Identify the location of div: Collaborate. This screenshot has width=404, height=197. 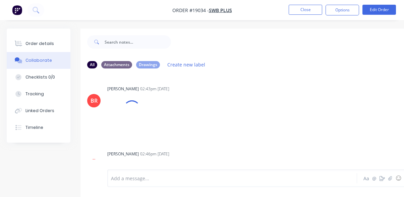
(39, 60).